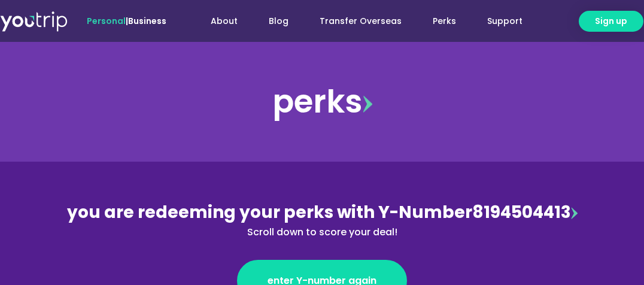 This screenshot has height=285, width=644. I want to click on a: Blog, so click(279, 21).